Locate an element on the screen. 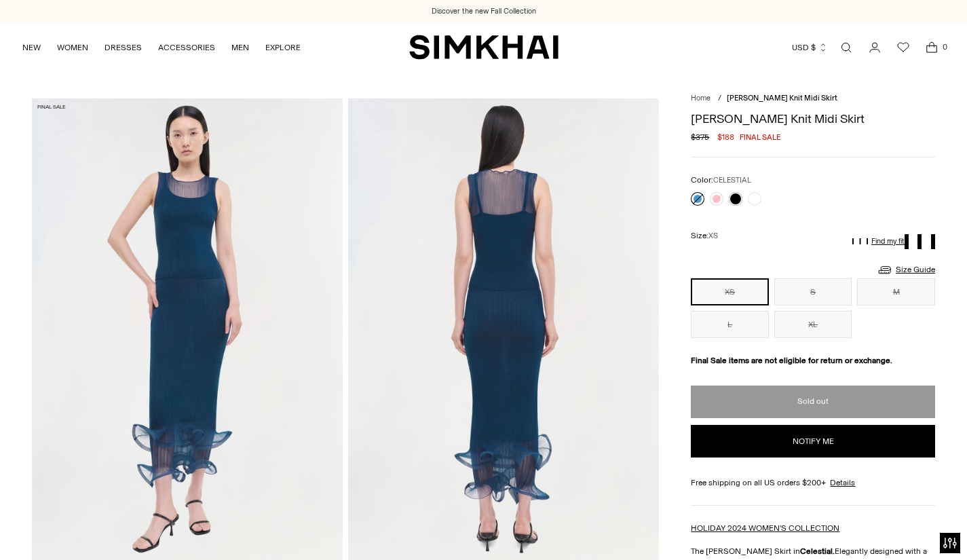  a: Go to the account page is located at coordinates (875, 48).